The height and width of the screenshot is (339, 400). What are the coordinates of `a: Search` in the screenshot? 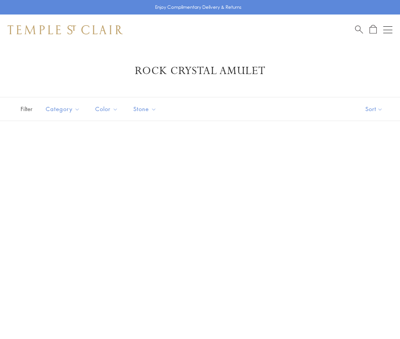 It's located at (359, 29).